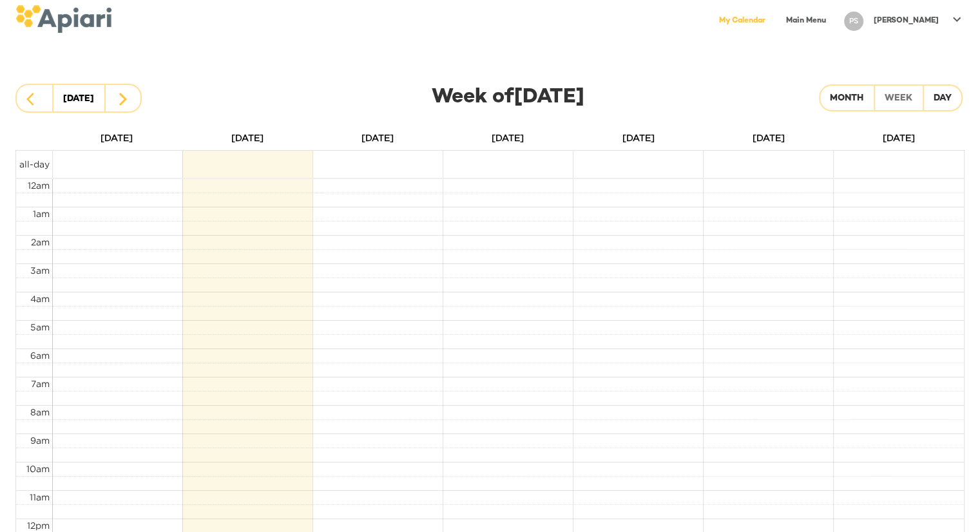 The width and height of the screenshot is (980, 532). I want to click on span: 7am, so click(40, 383).